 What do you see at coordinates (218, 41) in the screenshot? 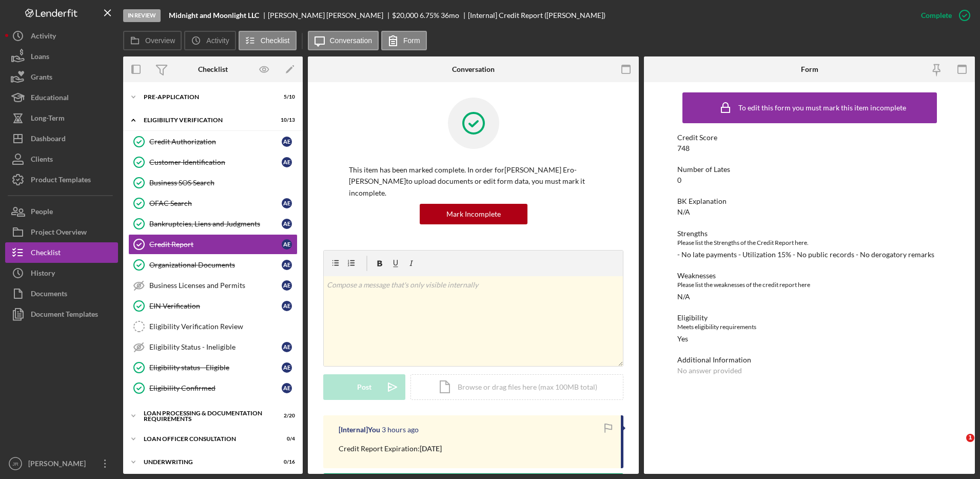
I see `label: Activity` at bounding box center [218, 41].